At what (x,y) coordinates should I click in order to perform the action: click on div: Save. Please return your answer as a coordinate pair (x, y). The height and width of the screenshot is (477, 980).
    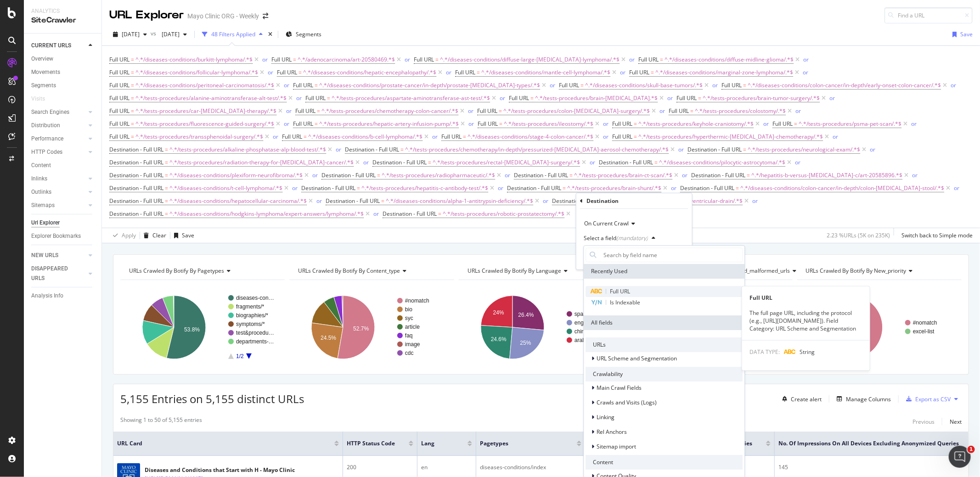
    Looking at the image, I should click on (966, 34).